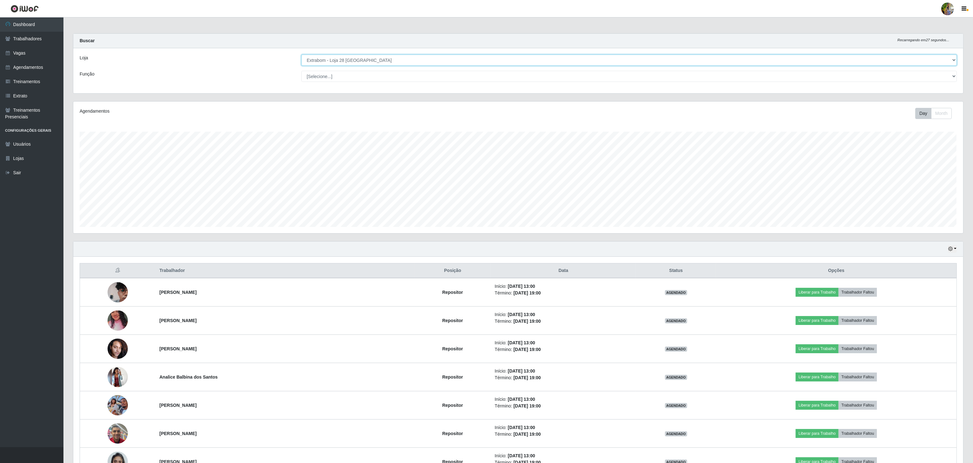 The height and width of the screenshot is (463, 973). Describe the element at coordinates (933, 113) in the screenshot. I see `div: First group` at that location.